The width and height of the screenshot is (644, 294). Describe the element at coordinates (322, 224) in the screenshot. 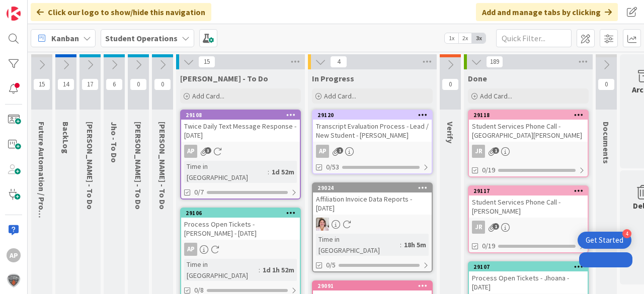

I see `img: EW` at that location.